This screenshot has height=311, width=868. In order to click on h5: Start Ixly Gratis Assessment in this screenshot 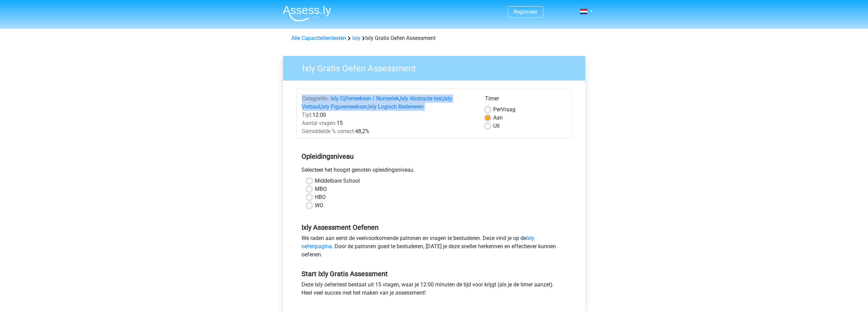, I will do `click(434, 274)`.